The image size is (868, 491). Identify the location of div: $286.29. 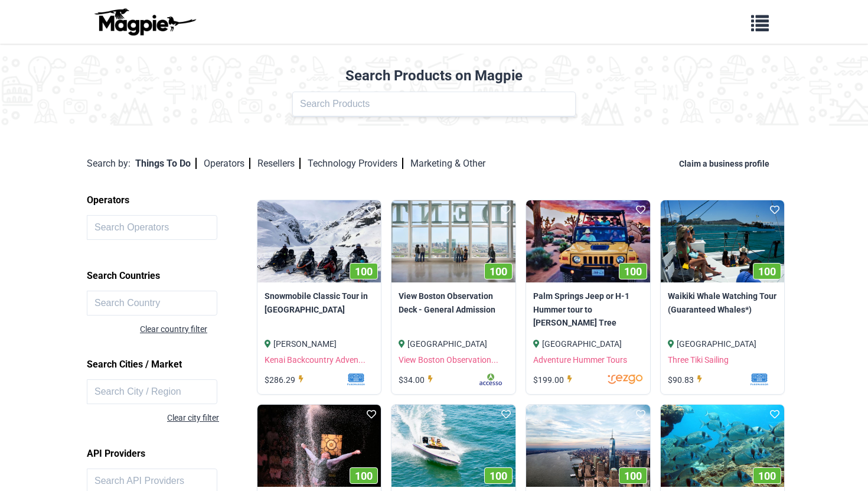
(286, 380).